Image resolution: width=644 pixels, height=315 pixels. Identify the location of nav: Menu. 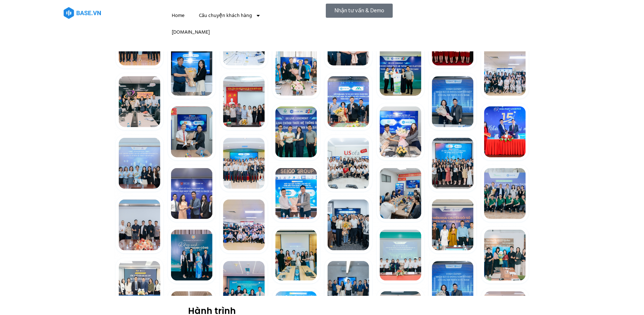
(240, 24).